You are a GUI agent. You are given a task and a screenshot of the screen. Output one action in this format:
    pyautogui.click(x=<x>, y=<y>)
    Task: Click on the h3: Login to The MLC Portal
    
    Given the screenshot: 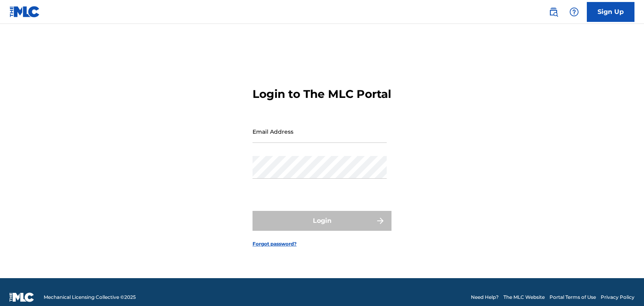 What is the action you would take?
    pyautogui.click(x=322, y=94)
    